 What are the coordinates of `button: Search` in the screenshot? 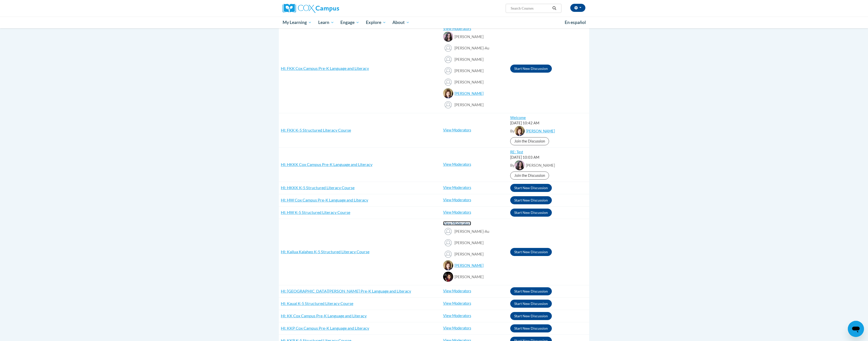 It's located at (555, 8).